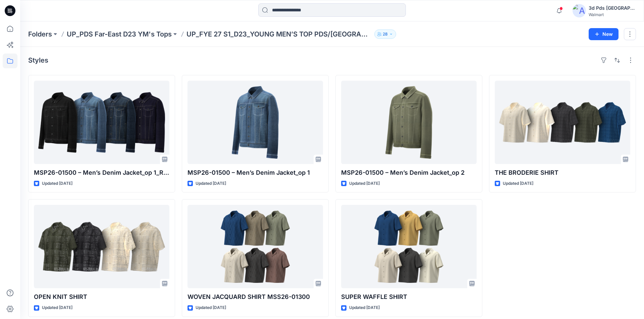 Image resolution: width=644 pixels, height=319 pixels. What do you see at coordinates (563, 122) in the screenshot?
I see `a: THE BRODERIE SHIRT` at bounding box center [563, 122].